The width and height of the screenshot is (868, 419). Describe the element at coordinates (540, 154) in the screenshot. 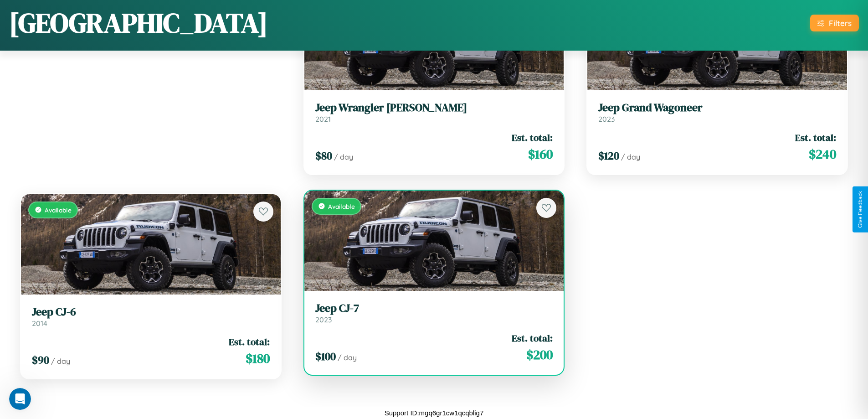

I see `span: $ 160` at that location.